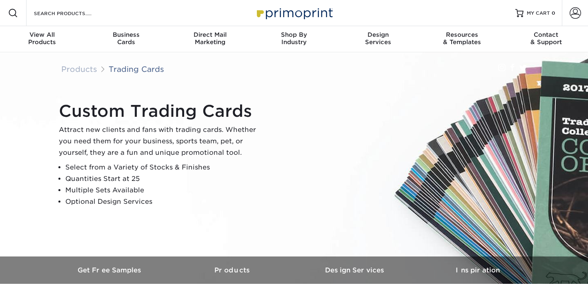 This screenshot has height=292, width=588. What do you see at coordinates (210, 35) in the screenshot?
I see `span: Direct Mail` at bounding box center [210, 35].